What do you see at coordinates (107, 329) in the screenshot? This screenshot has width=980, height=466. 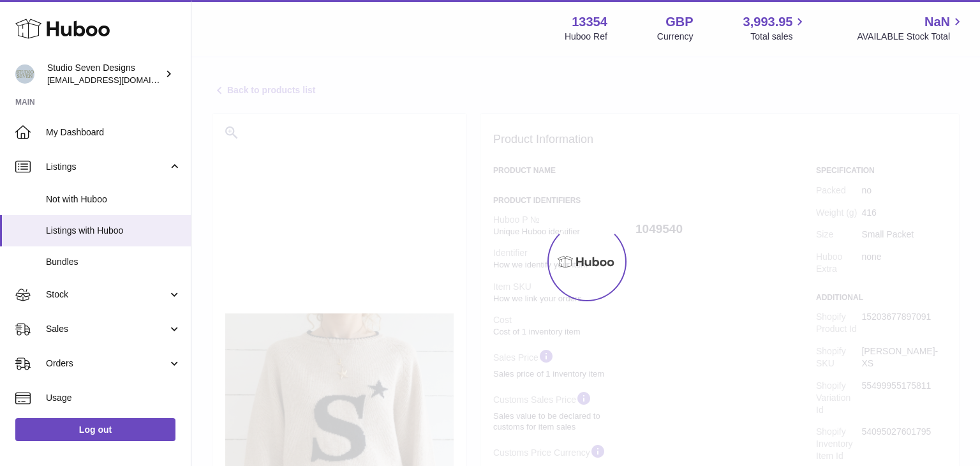 I see `span: Sales` at bounding box center [107, 329].